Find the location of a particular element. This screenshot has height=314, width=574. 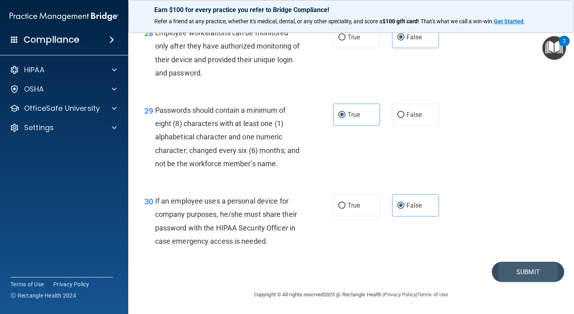

span: Ⓒ Rectangle Health 2024 is located at coordinates (43, 295).